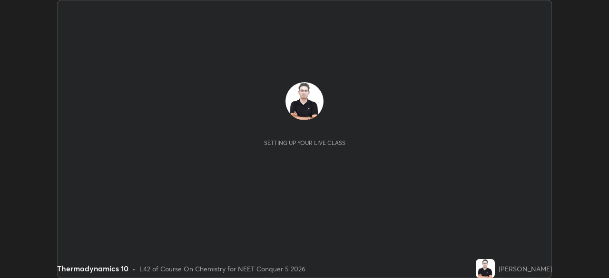 The width and height of the screenshot is (609, 278). What do you see at coordinates (305, 143) in the screenshot?
I see `div: Setting up your live class` at bounding box center [305, 143].